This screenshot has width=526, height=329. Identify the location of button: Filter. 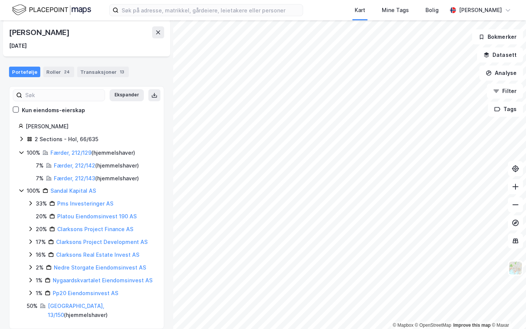
(505, 91).